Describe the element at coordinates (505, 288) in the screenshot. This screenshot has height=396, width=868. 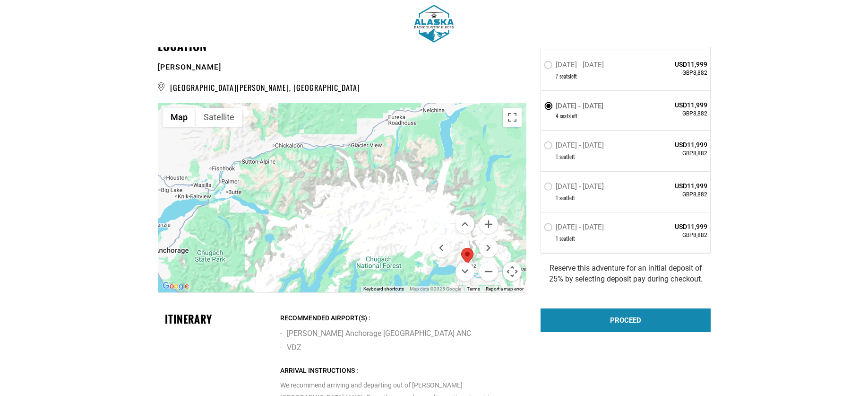
I see `a: Report a map error` at that location.